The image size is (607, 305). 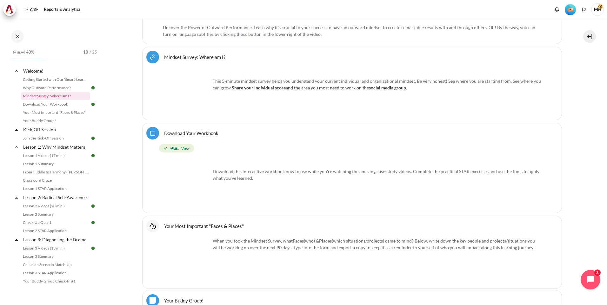 I want to click on a: Lesson 1: Why Mindset Matters, so click(x=56, y=147).